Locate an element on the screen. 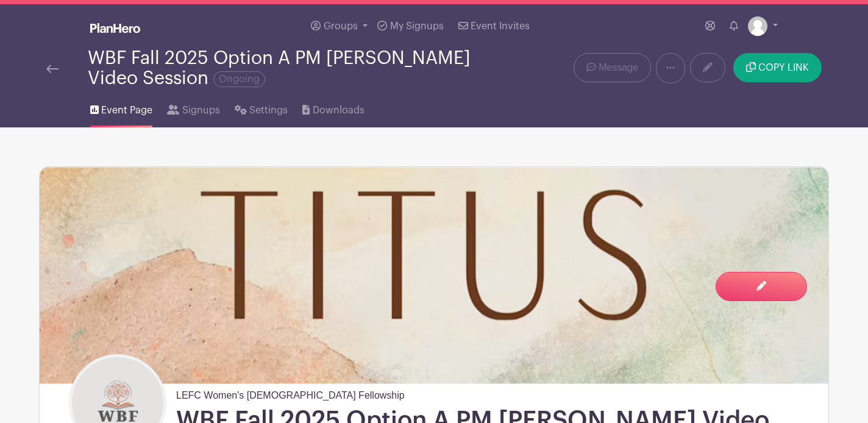  img: default-ce2991bfa6775e67f084385cd625a349d9dcbb7a52a09fb2fda1e96e2d18dcdb.png is located at coordinates (758, 27).